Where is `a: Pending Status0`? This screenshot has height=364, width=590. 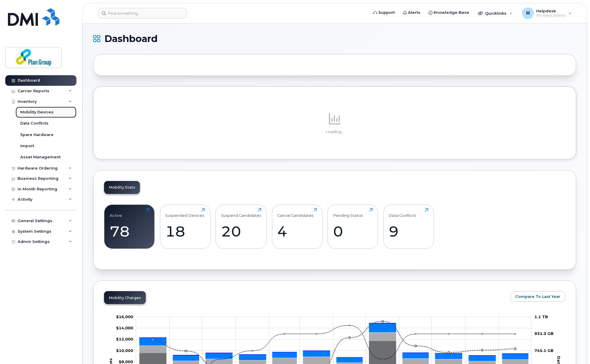
a: Pending Status0 is located at coordinates (353, 227).